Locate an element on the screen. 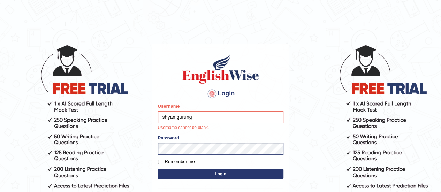  img: Logo of English Wise sign in for intelligent practice with AI is located at coordinates (220, 69).